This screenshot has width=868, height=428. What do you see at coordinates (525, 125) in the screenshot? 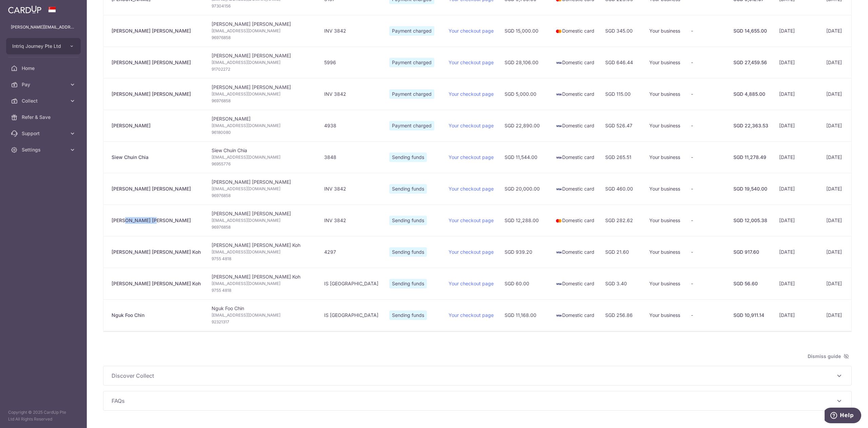
I see `td: SGD 22,890.00` at bounding box center [525, 125].